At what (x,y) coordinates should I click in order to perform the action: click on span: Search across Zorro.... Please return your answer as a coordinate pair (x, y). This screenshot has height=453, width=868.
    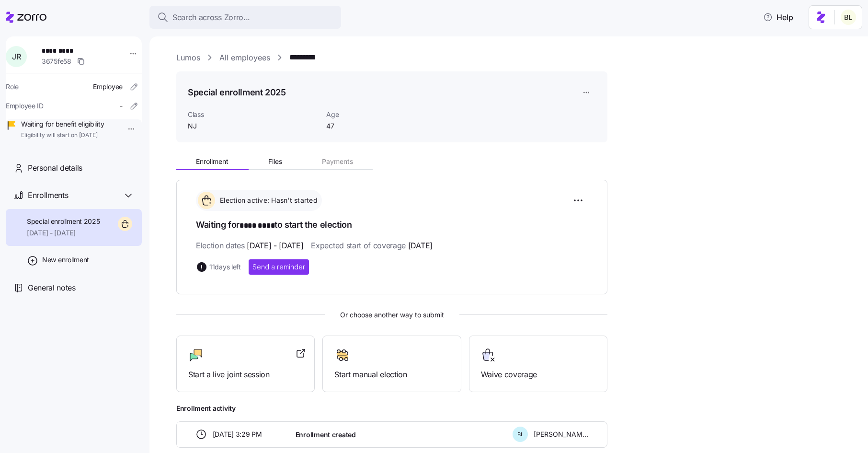
    Looking at the image, I should click on (211, 17).